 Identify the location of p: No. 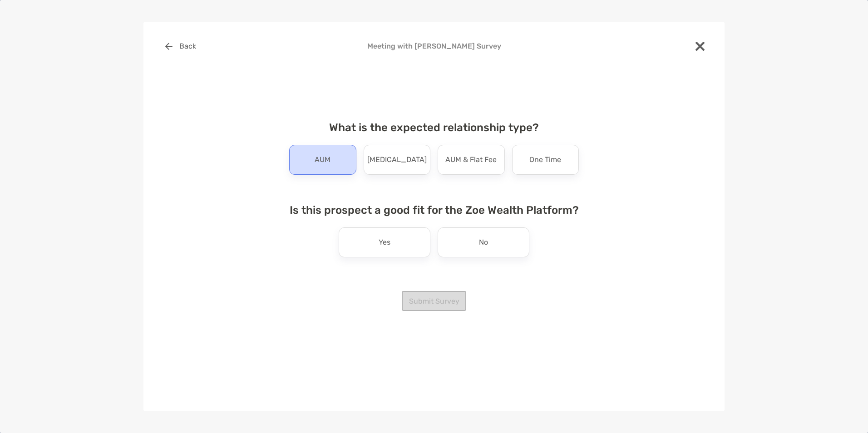
(483, 243).